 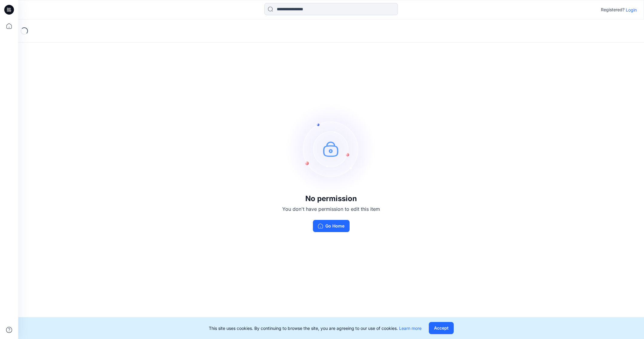 I want to click on h3: No permission, so click(x=332, y=199).